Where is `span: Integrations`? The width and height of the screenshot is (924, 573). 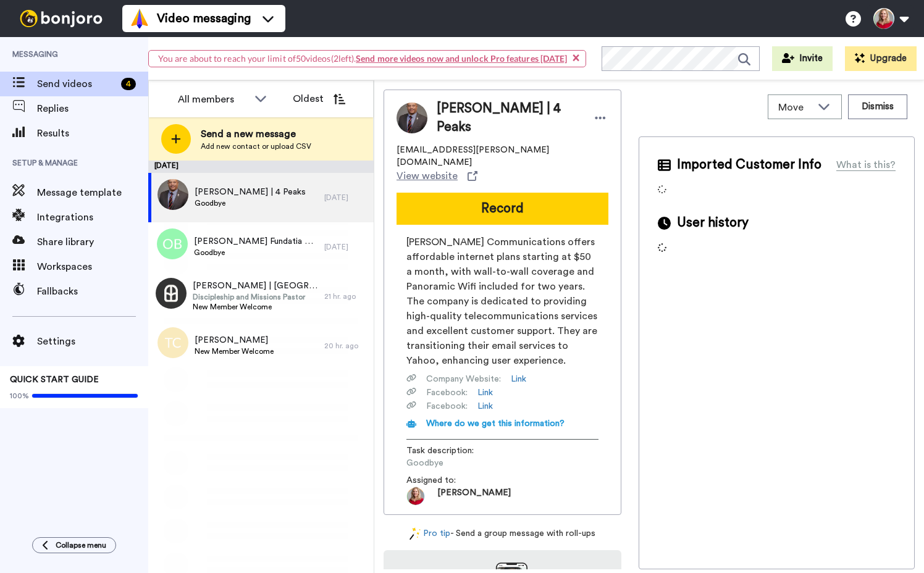
span: Integrations is located at coordinates (92, 218).